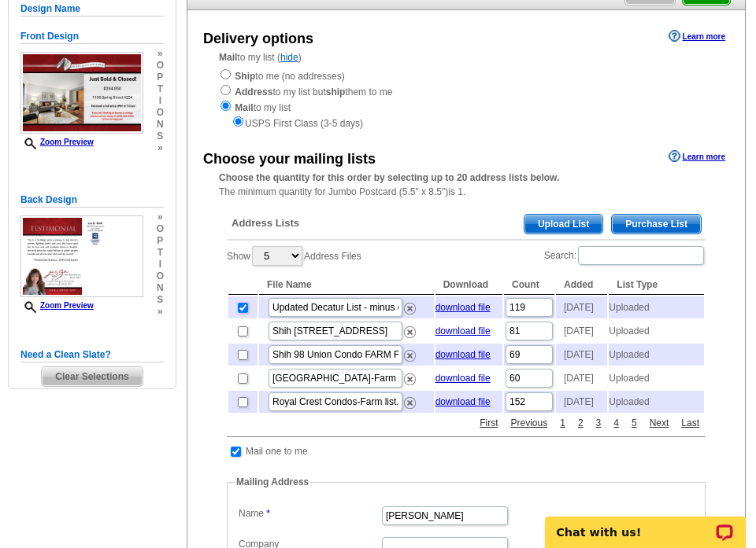 The width and height of the screenshot is (756, 548). I want to click on a: 2, so click(580, 423).